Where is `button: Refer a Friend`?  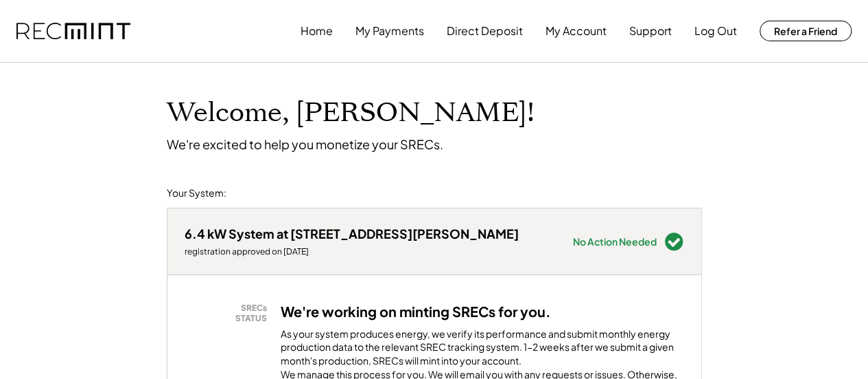
button: Refer a Friend is located at coordinates (806, 31).